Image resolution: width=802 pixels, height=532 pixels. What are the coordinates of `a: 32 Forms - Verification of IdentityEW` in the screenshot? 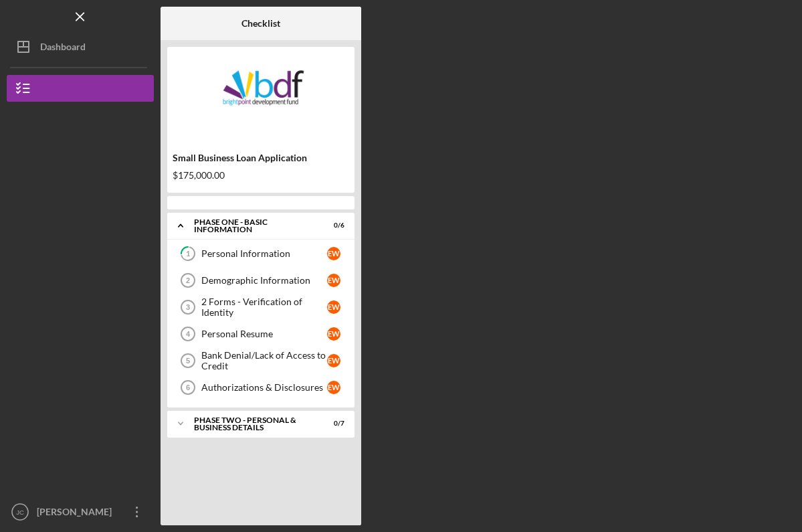 It's located at (261, 307).